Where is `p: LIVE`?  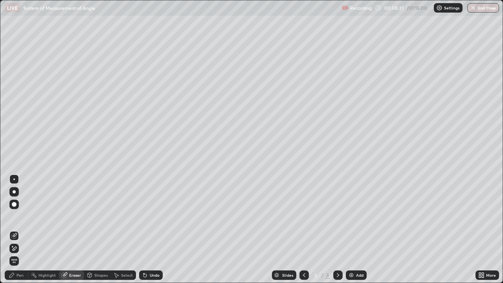 p: LIVE is located at coordinates (12, 8).